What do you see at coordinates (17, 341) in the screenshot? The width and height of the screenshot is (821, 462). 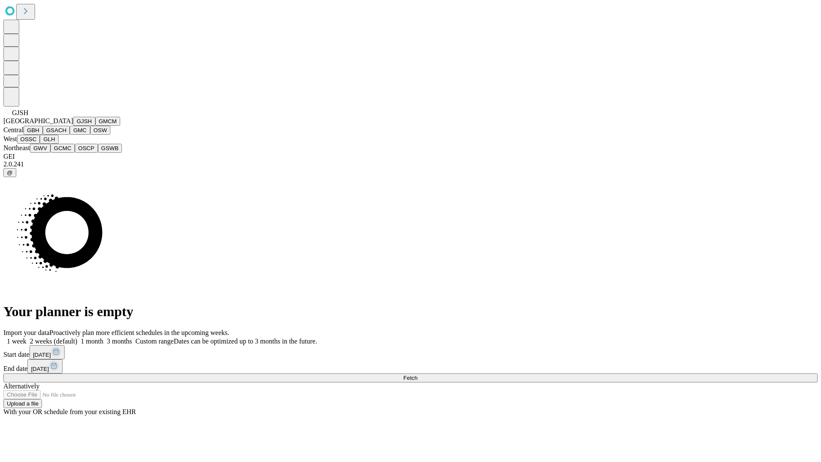 I see `span: 1 week` at bounding box center [17, 341].